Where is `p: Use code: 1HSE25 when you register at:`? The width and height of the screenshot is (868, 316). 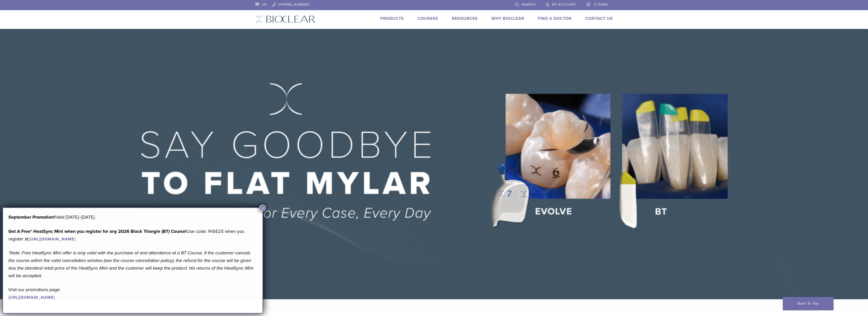 p: Use code: 1HSE25 when you register at: is located at coordinates (133, 235).